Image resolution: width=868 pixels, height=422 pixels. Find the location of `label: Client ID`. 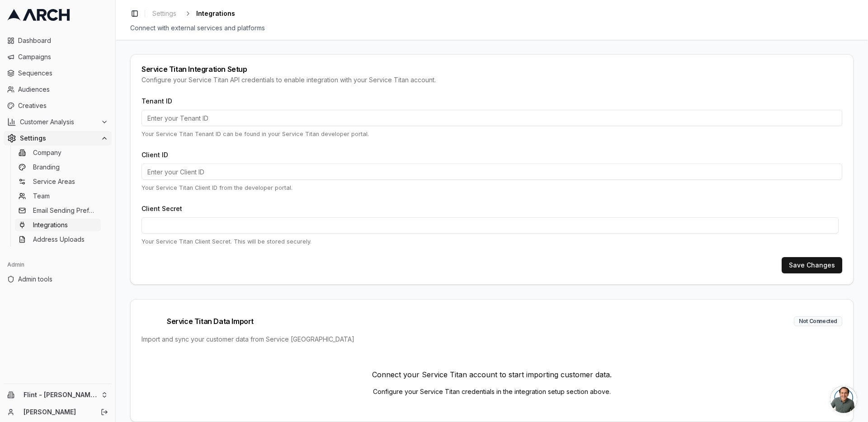

label: Client ID is located at coordinates (154, 154).